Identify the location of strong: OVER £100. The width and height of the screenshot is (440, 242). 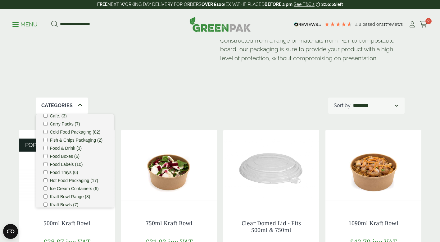
(213, 4).